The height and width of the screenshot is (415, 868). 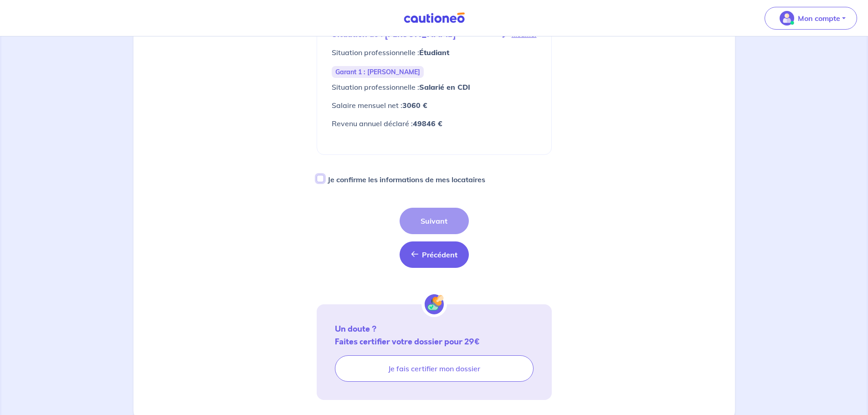 I want to click on img: illu_account_valid_menu.svg, so click(x=787, y=18).